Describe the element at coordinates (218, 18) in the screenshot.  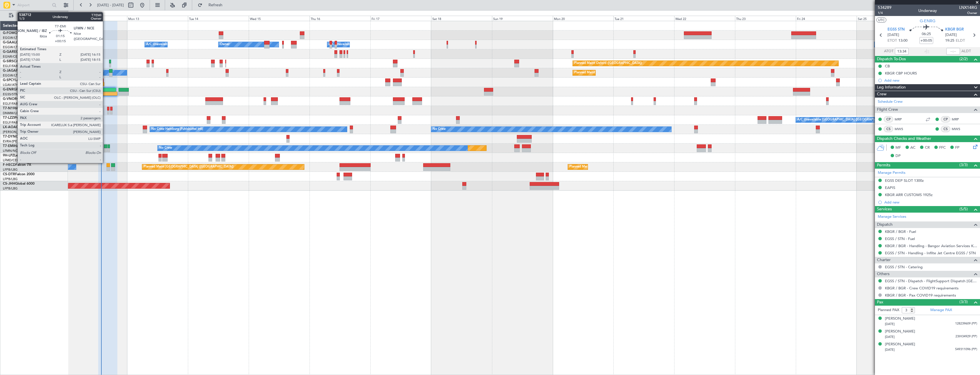
I see `div: Tue 14` at that location.